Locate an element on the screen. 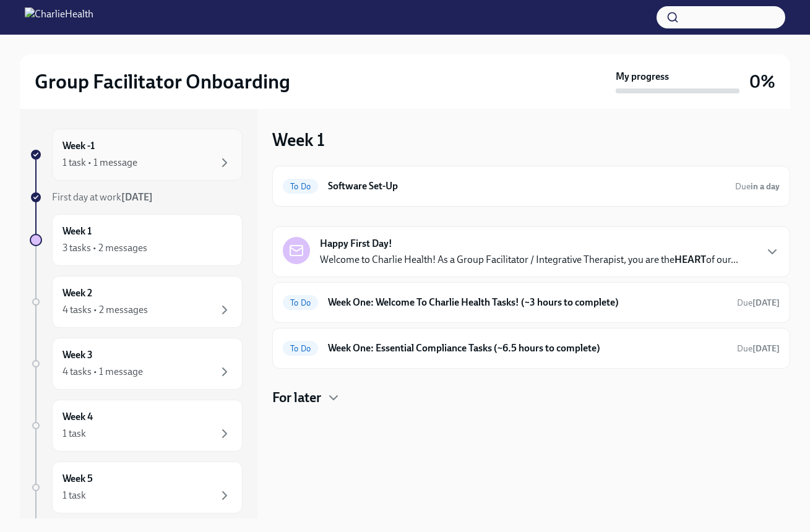 The width and height of the screenshot is (810, 532). span: First day at work is located at coordinates (102, 196).